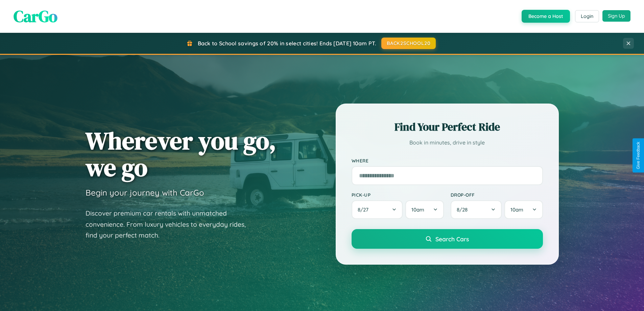  Describe the element at coordinates (170, 224) in the screenshot. I see `p: Discover premium car rentals with unmatched convenience. From luxury vehicles to everyday rides, ...` at that location.